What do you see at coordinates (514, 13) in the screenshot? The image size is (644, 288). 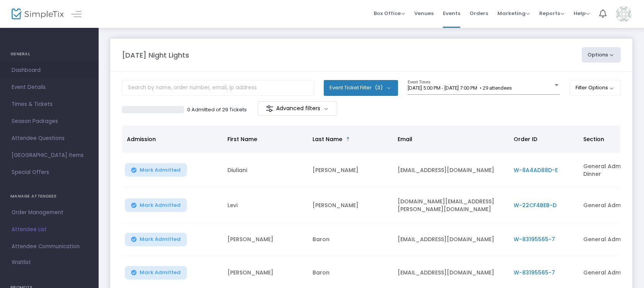 I see `span: Marketing` at bounding box center [514, 13].